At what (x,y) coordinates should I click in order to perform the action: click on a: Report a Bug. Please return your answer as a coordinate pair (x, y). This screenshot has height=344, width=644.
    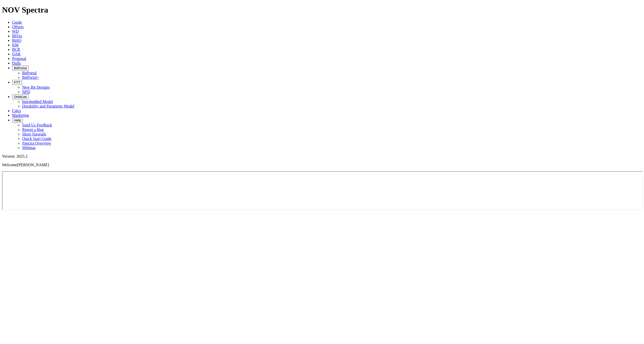
    Looking at the image, I should click on (32, 130).